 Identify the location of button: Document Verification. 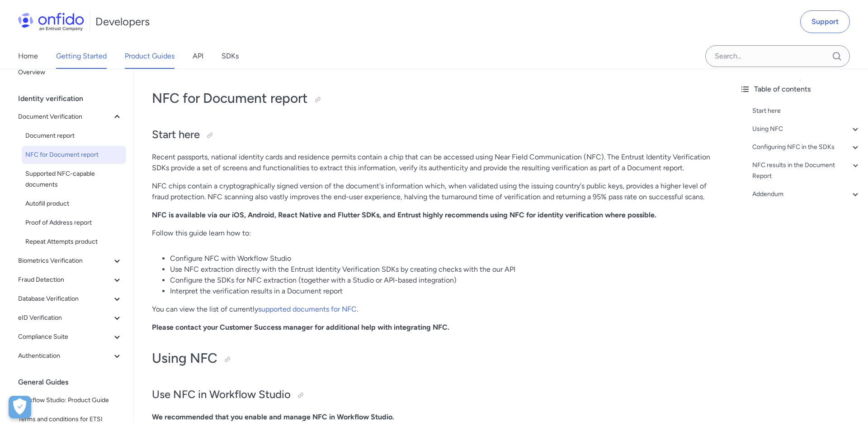
(70, 116).